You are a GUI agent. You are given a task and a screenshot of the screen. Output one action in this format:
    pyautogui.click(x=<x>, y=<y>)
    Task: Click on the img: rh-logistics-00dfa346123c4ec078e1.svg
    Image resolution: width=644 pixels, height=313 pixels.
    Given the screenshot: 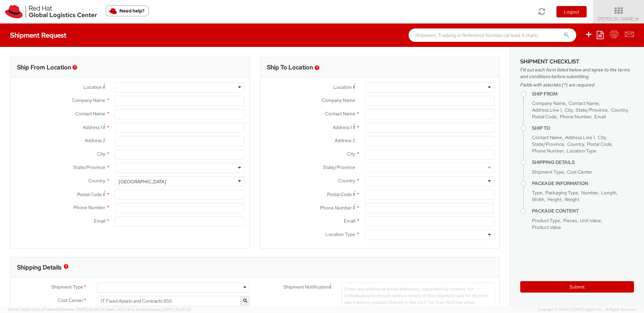 What is the action you would take?
    pyautogui.click(x=51, y=12)
    